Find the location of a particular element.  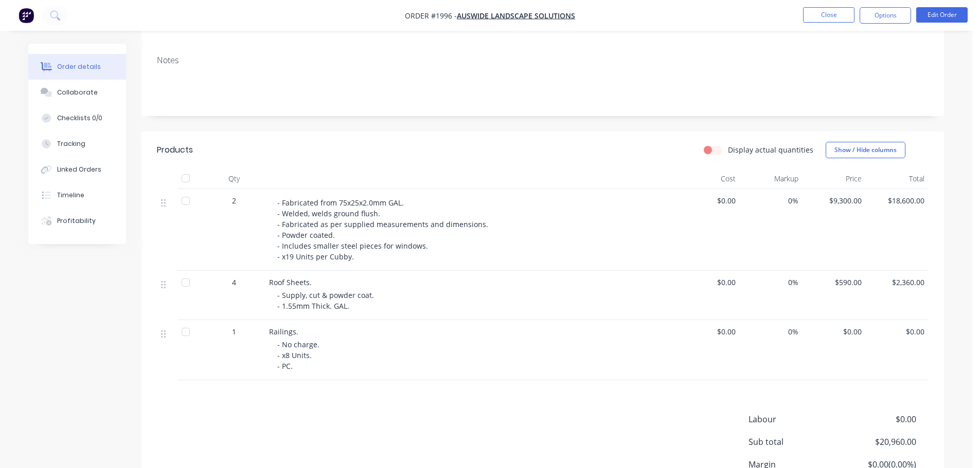

div: Collaborate is located at coordinates (77, 92).